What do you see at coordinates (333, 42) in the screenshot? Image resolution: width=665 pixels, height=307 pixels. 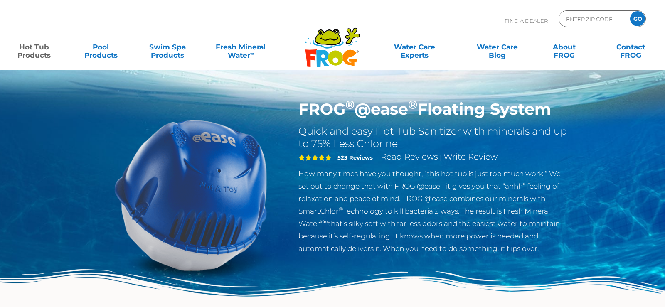 I see `img: Frog Products Logo` at bounding box center [333, 42].